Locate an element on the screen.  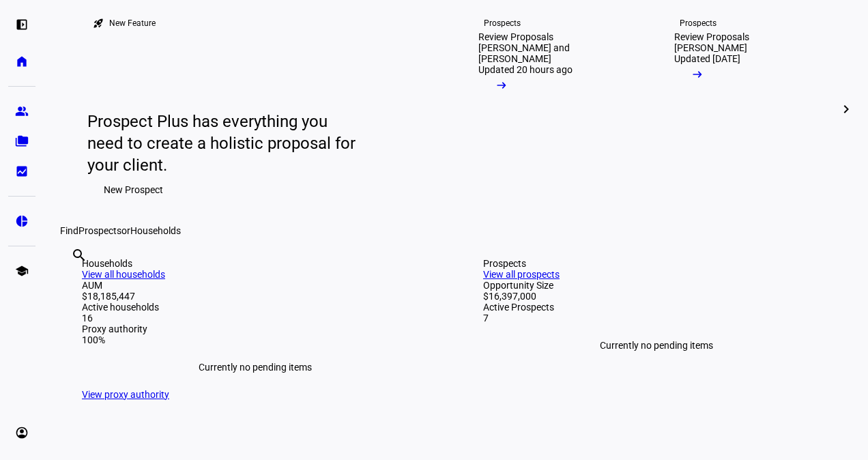
a: View proxy authority is located at coordinates (126, 394).